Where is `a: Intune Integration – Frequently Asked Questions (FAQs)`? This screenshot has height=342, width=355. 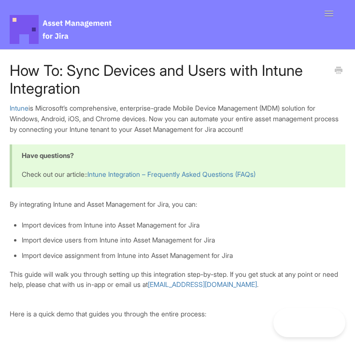 a: Intune Integration – Frequently Asked Questions (FAQs) is located at coordinates (171, 174).